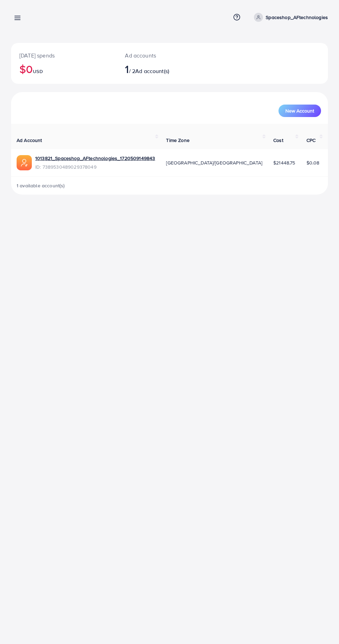 This screenshot has height=644, width=339. Describe the element at coordinates (29, 140) in the screenshot. I see `span: Ad Account` at that location.